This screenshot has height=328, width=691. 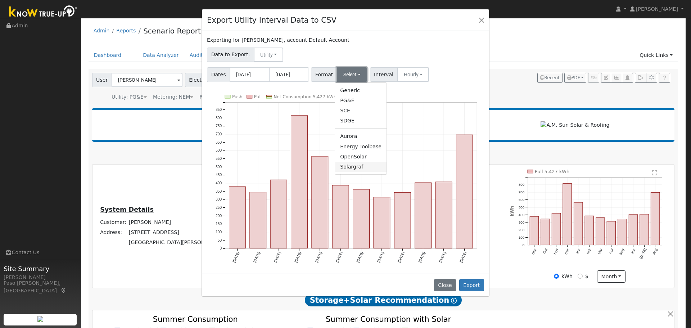 I want to click on text: 850, so click(x=219, y=109).